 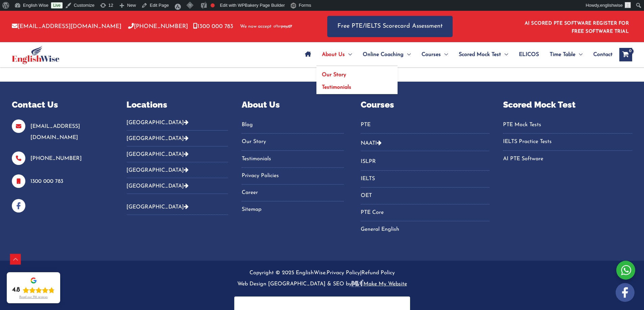 What do you see at coordinates (425, 230) in the screenshot?
I see `a: General English` at bounding box center [425, 230].